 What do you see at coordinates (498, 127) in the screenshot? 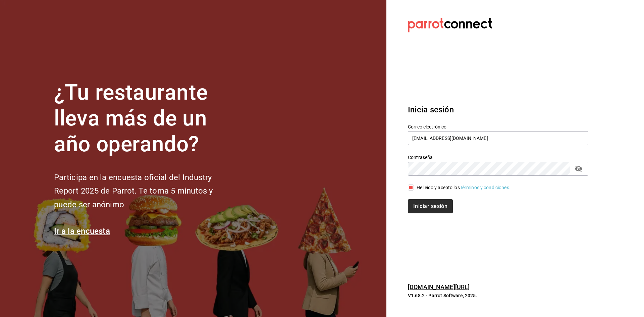
I see `label: Correo electrónico` at bounding box center [498, 127].